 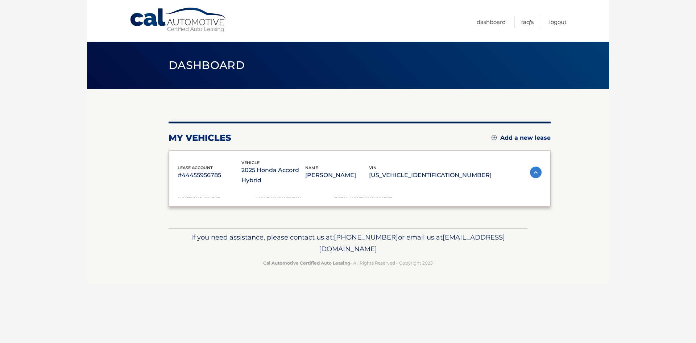 What do you see at coordinates (210, 175) in the screenshot?
I see `p: #44455956785` at bounding box center [210, 175].